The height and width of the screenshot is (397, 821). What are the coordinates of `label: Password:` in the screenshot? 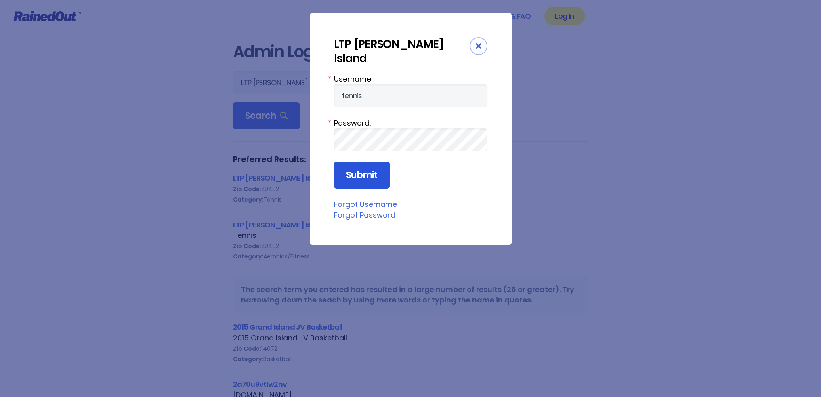 It's located at (411, 123).